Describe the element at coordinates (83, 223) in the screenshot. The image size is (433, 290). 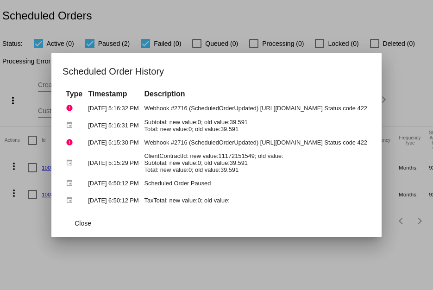
I see `button: Close dialog` at that location.